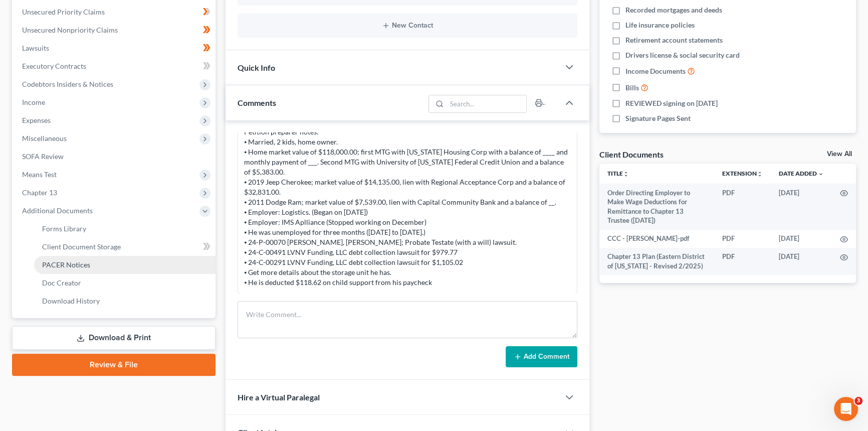  I want to click on span: Retirement account statements, so click(674, 40).